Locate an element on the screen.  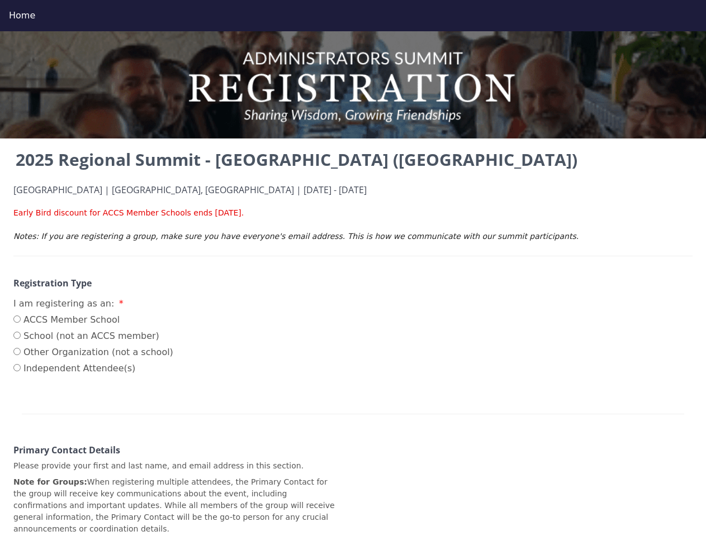
span: I am registering as an: is located at coordinates (64, 303).